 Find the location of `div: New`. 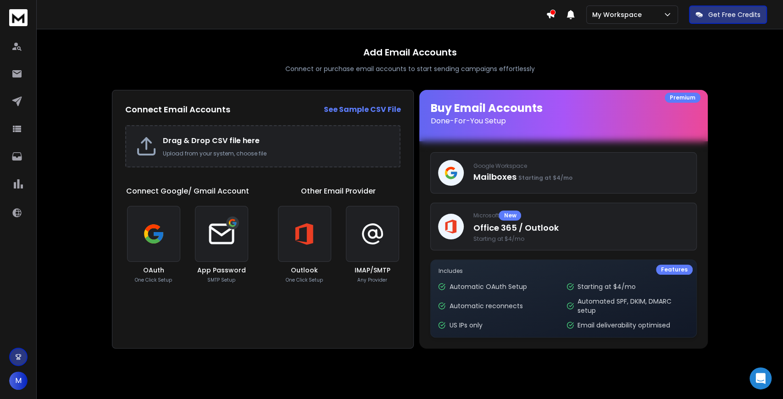

div: New is located at coordinates (510, 216).